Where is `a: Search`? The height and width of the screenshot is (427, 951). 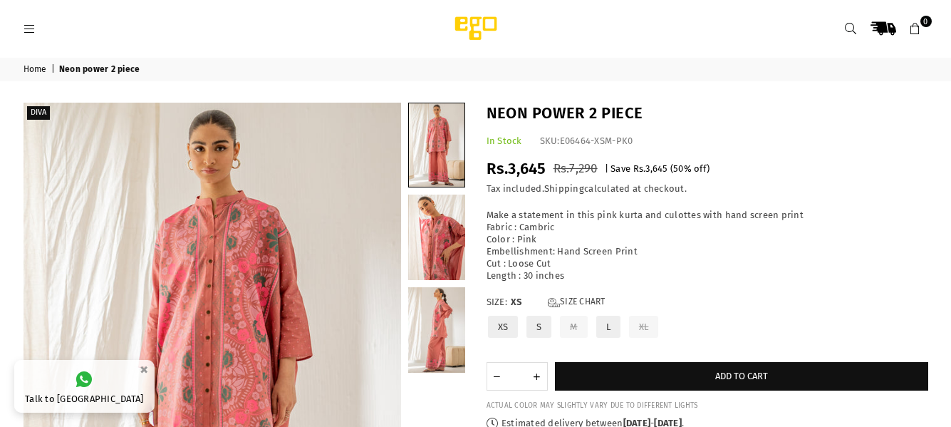 a: Search is located at coordinates (851, 28).